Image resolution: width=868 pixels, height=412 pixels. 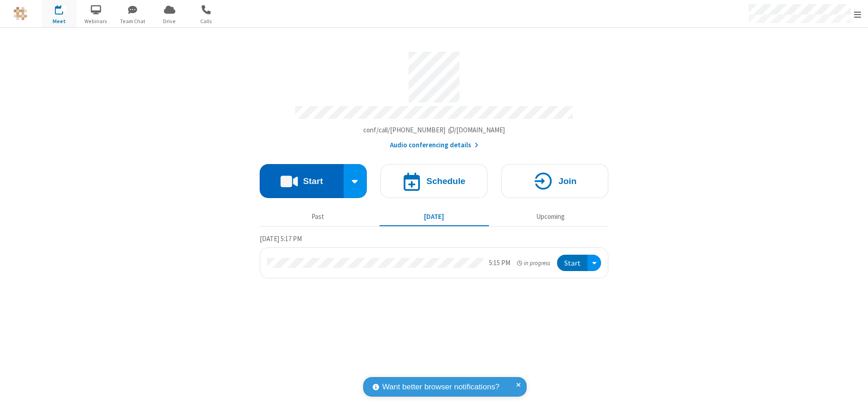 What do you see at coordinates (434, 130) in the screenshot?
I see `span: Copy my meeting room link` at bounding box center [434, 130].